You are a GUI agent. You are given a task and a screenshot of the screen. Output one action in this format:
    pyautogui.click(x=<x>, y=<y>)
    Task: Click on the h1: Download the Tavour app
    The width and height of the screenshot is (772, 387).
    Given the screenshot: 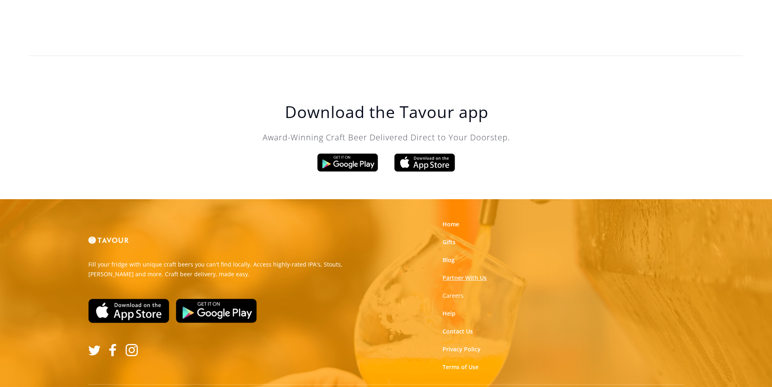 What is the action you would take?
    pyautogui.click(x=387, y=112)
    